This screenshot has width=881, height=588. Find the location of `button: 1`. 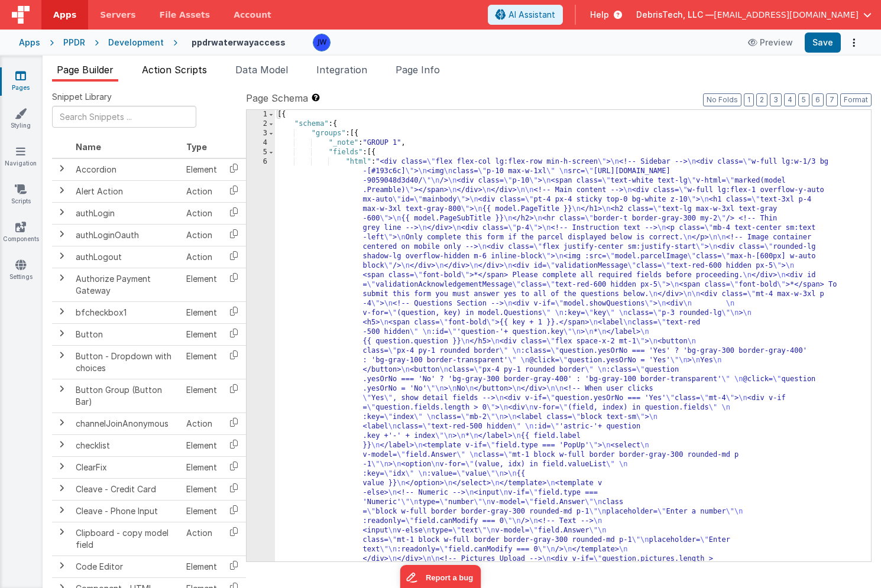

button: 1 is located at coordinates (748, 100).